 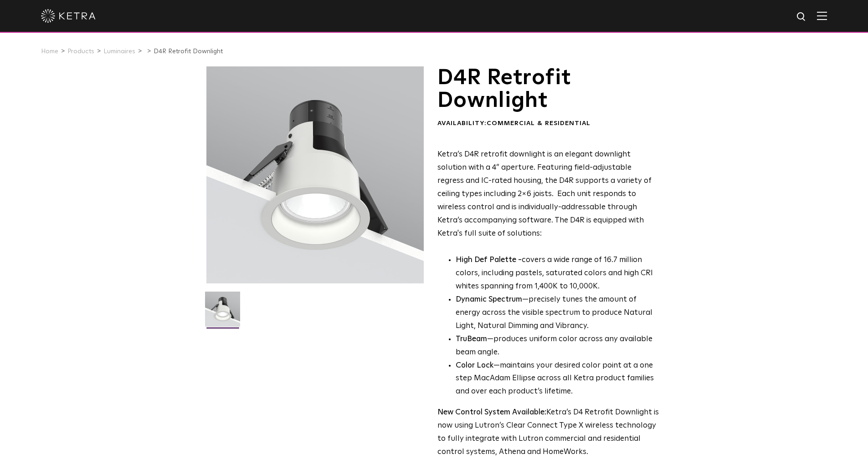 What do you see at coordinates (488, 300) in the screenshot?
I see `strong: Dynamic Spectrum` at bounding box center [488, 300].